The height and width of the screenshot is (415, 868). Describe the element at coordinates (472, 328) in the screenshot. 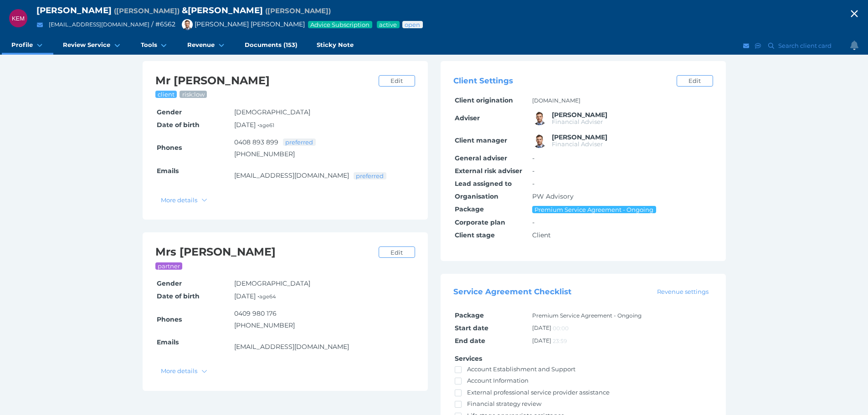

I see `span: Start date` at that location.